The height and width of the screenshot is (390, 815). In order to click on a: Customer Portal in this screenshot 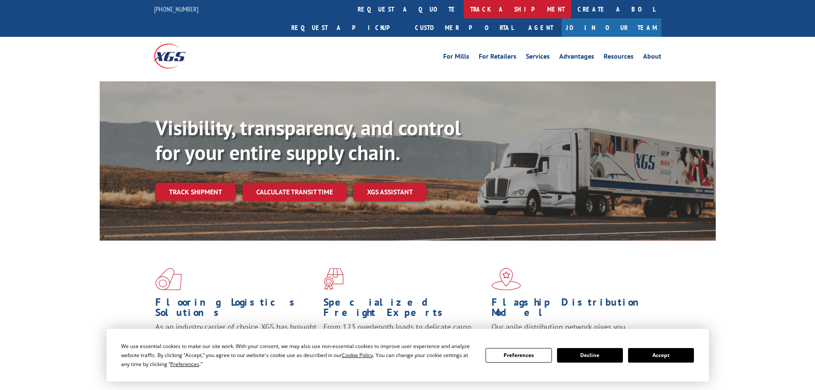, I will do `click(464, 27)`.